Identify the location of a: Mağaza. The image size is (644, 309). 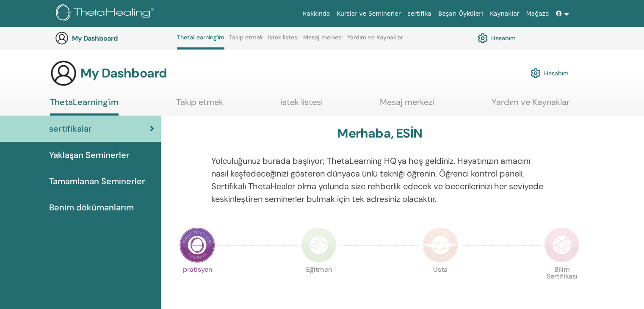
(537, 14).